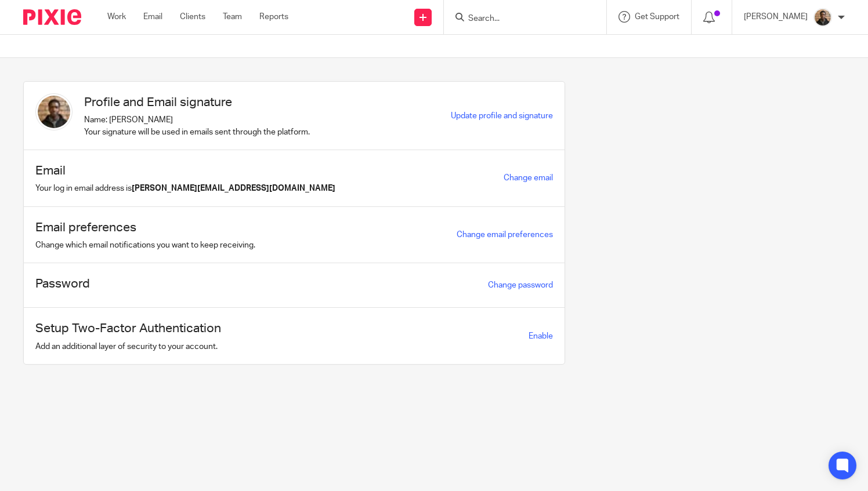 This screenshot has width=868, height=491. What do you see at coordinates (519, 19) in the screenshot?
I see `input: Search` at bounding box center [519, 19].